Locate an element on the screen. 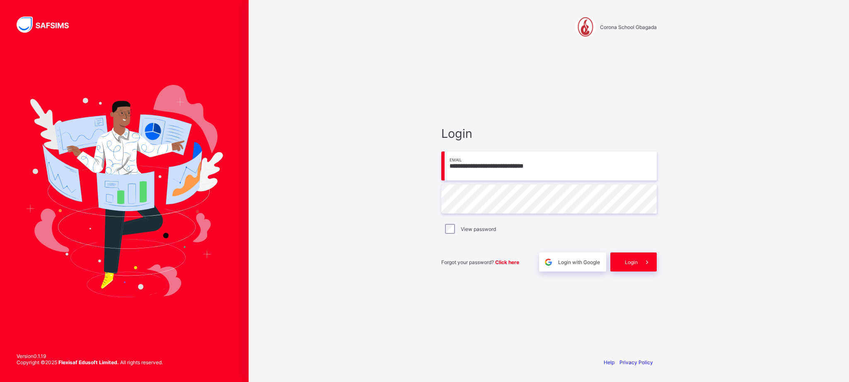 This screenshot has width=849, height=382. img: SAFSIMS Logo is located at coordinates (48, 24).